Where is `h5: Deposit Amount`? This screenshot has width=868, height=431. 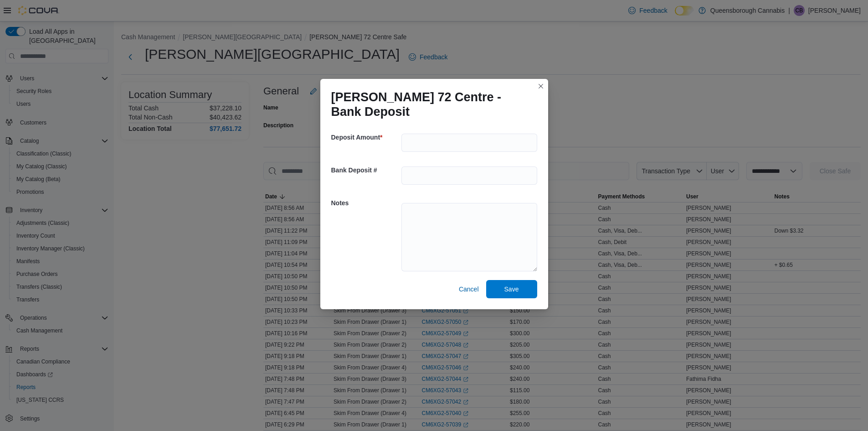
h5: Deposit Amount is located at coordinates (365, 137).